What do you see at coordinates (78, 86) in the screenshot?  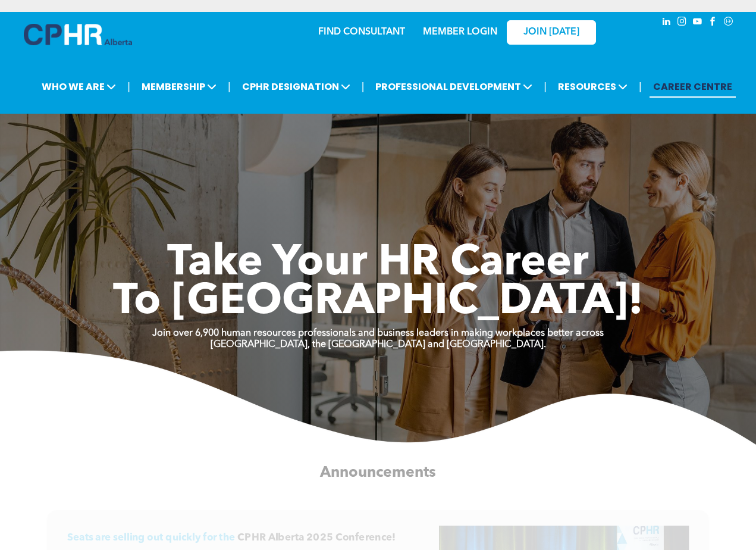 I see `span: WHO WE ARE` at bounding box center [78, 86].